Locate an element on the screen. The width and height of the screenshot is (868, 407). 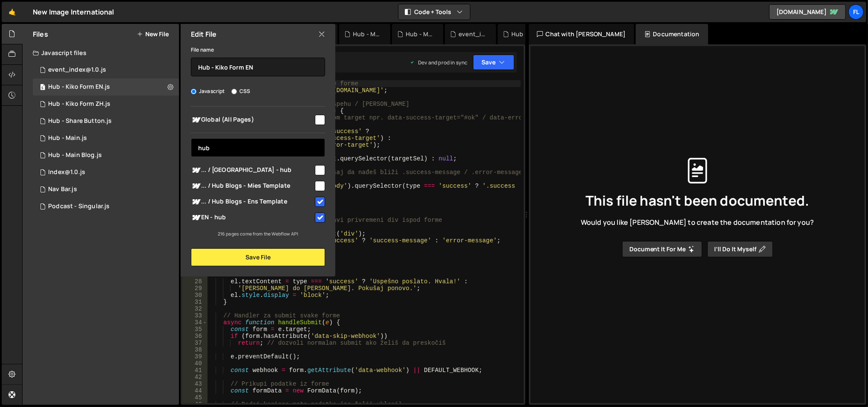
div: 15795/46353.js is located at coordinates (105, 155).